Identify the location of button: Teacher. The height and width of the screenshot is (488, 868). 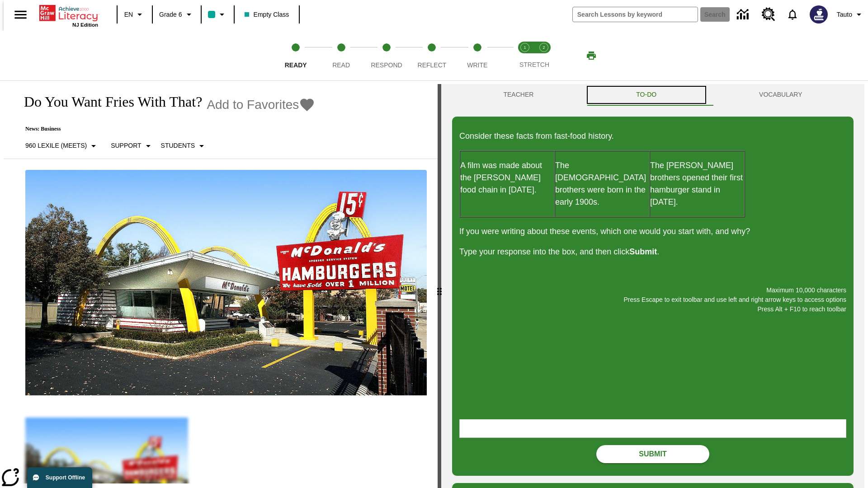
(519, 95).